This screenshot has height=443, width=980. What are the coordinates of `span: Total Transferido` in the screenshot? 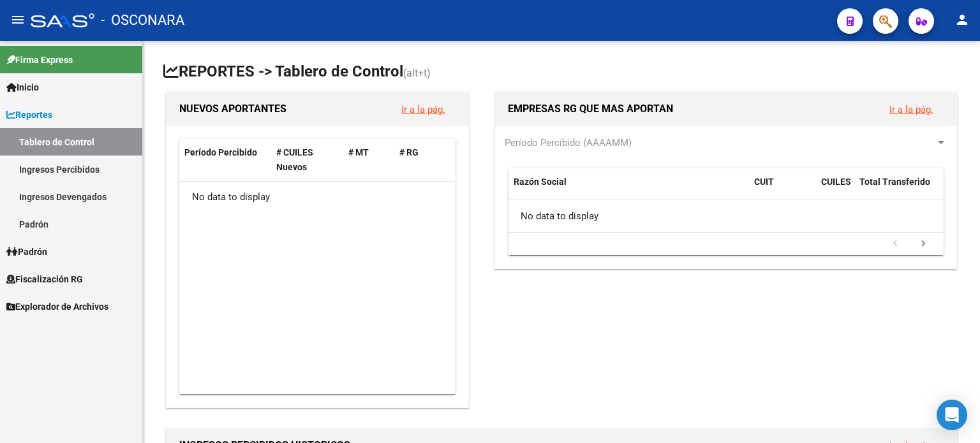 It's located at (894, 182).